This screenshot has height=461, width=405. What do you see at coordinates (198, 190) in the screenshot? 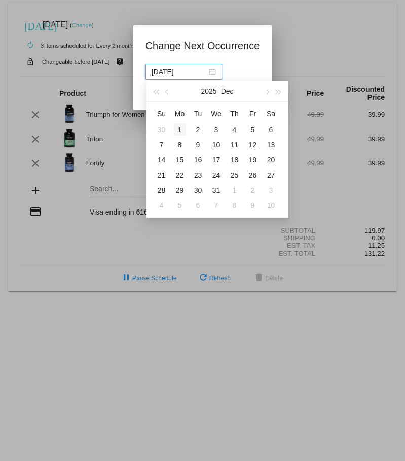
I see `td: 12/30/2025` at bounding box center [198, 190].